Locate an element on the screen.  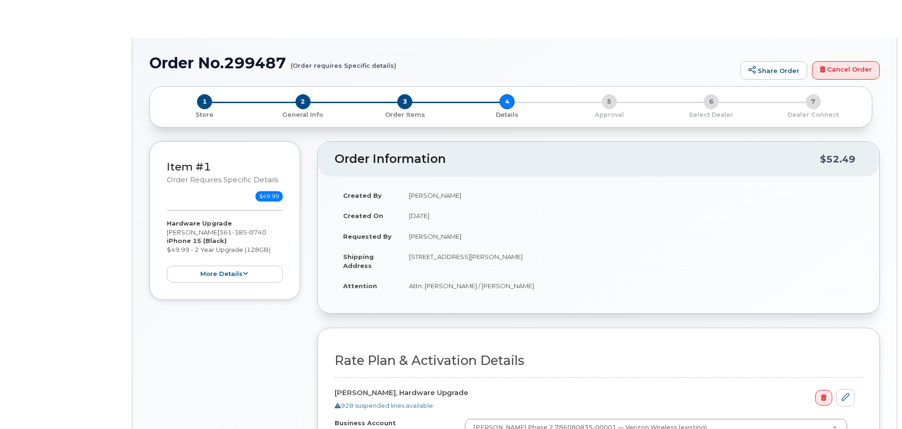
strong: Created By is located at coordinates (362, 195).